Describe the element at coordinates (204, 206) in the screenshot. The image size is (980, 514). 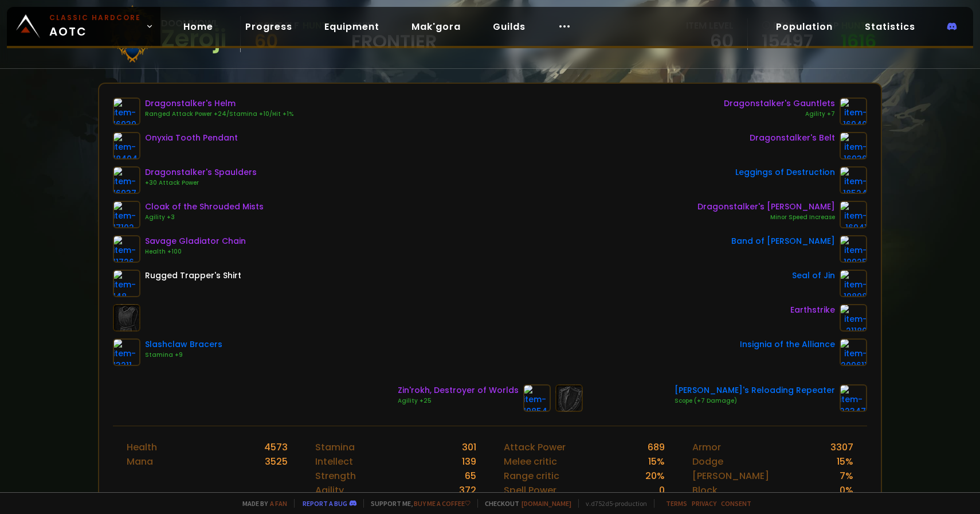
I see `div: Cloak of the Shrouded Mists` at that location.